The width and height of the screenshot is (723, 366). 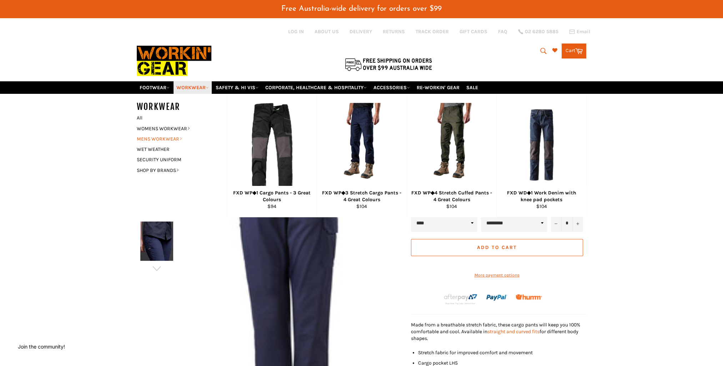 I want to click on a: TRACK ORDER, so click(x=432, y=31).